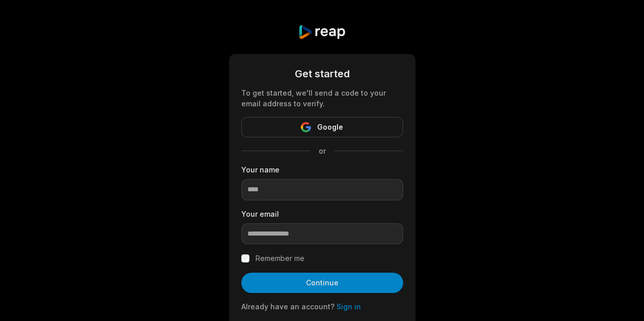  What do you see at coordinates (323, 214) in the screenshot?
I see `label: Your email` at bounding box center [323, 214].